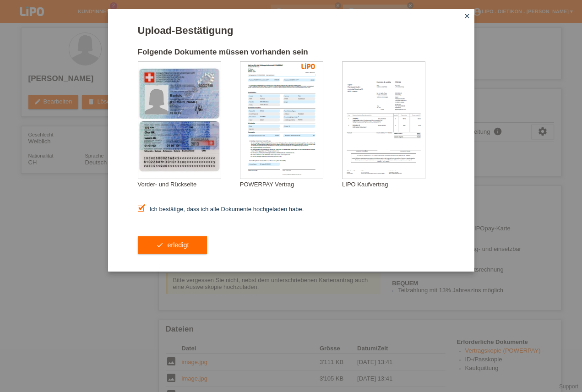 This screenshot has width=582, height=392. Describe the element at coordinates (291, 54) in the screenshot. I see `h2: Folgende Dokumente müssen vorhanden sein` at that location.